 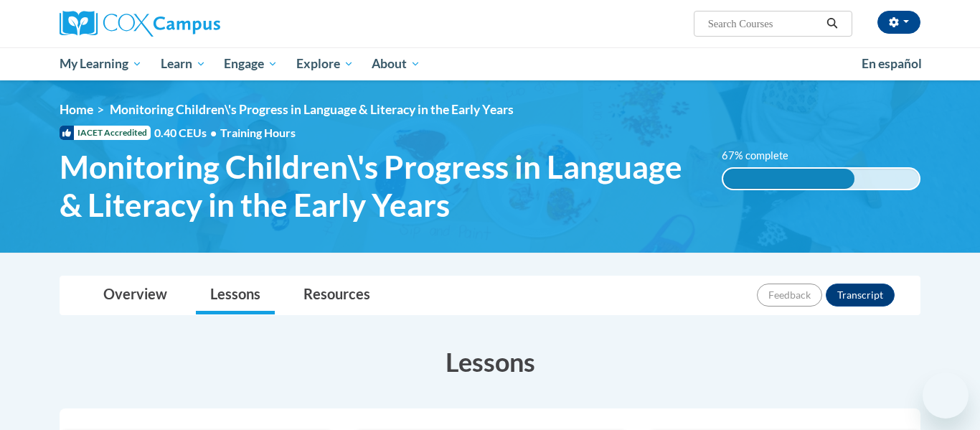 I want to click on button: Feedback, so click(x=789, y=295).